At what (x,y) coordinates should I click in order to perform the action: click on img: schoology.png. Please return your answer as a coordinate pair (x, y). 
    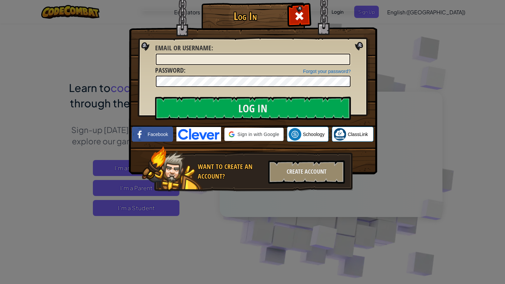
    Looking at the image, I should click on (295, 134).